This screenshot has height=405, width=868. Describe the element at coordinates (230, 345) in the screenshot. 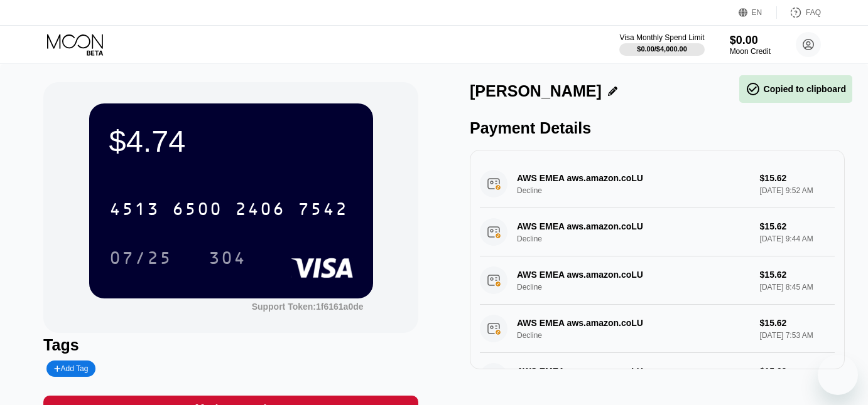

I see `div: Tags` at that location.